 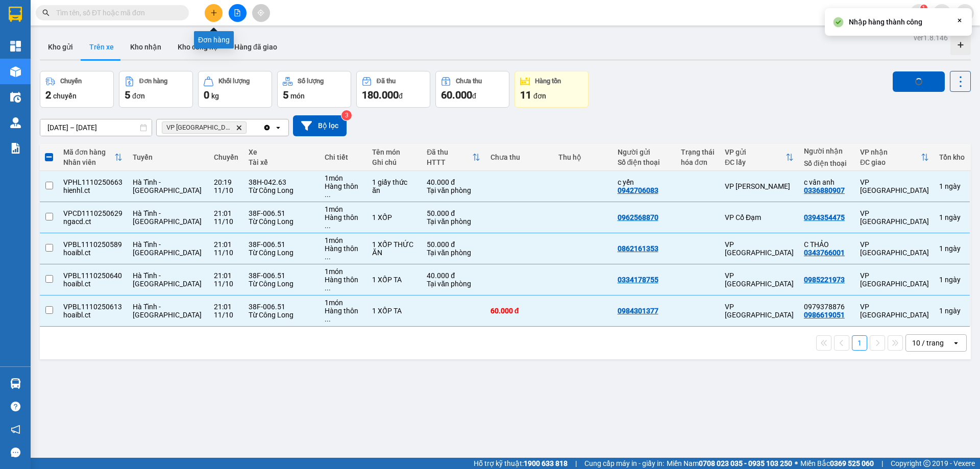 I want to click on button: Số lượng5món, so click(x=314, y=89).